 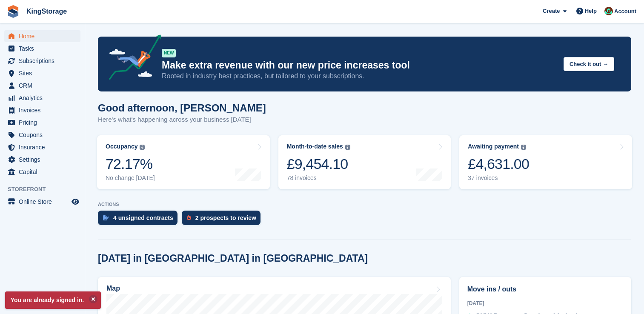 What do you see at coordinates (44, 110) in the screenshot?
I see `span: Invoices` at bounding box center [44, 110].